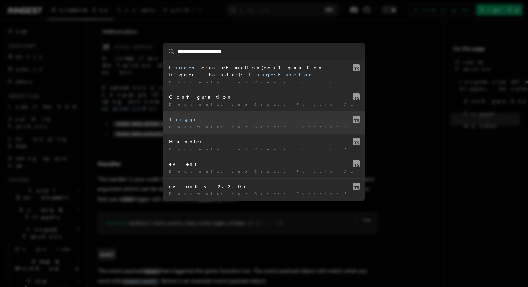 The width and height of the screenshot is (528, 287). Describe the element at coordinates (264, 97) in the screenshot. I see `div: Configuration` at that location.